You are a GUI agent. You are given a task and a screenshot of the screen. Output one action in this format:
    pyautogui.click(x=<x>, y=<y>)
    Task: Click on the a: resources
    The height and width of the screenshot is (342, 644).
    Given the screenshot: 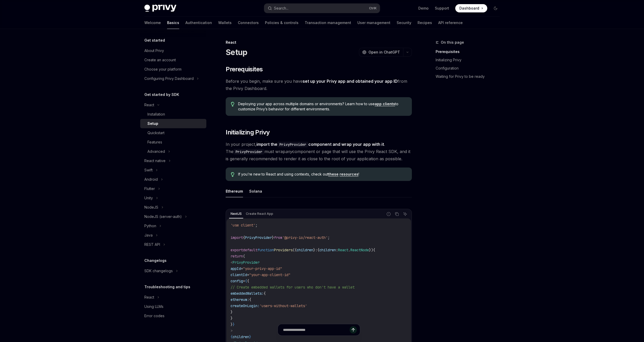 What is the action you would take?
    pyautogui.click(x=349, y=174)
    